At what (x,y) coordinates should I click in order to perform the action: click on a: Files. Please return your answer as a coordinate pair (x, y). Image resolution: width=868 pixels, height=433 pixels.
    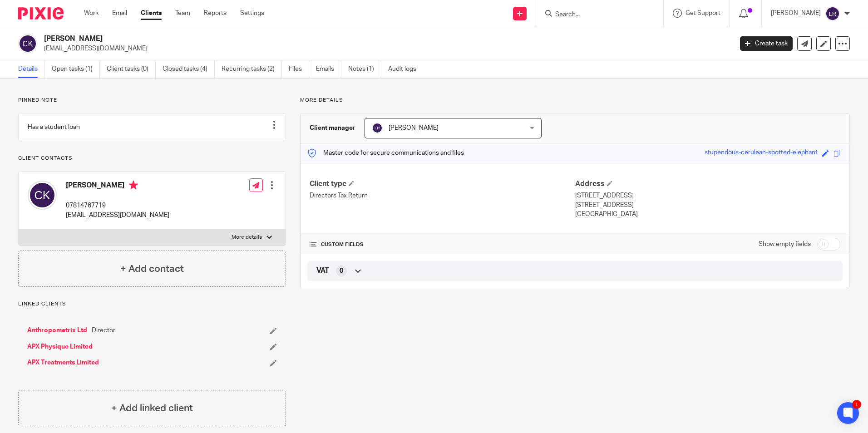
    Looking at the image, I should click on (299, 69).